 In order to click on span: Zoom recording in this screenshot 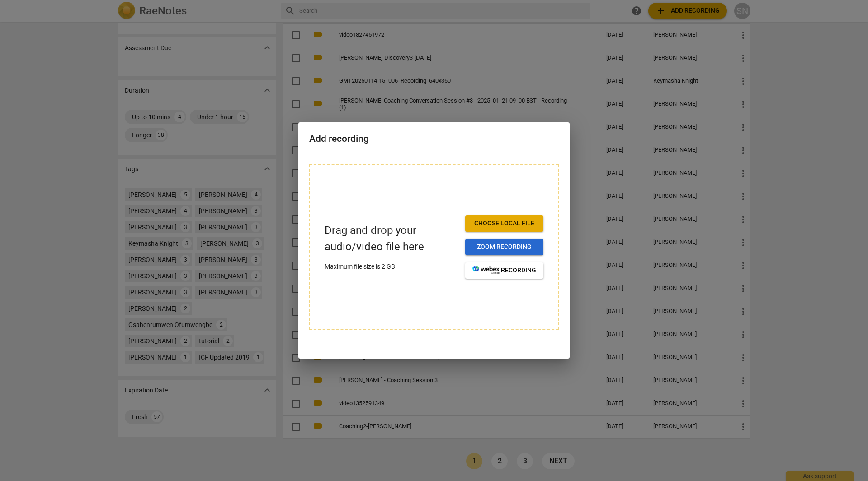, I will do `click(504, 247)`.